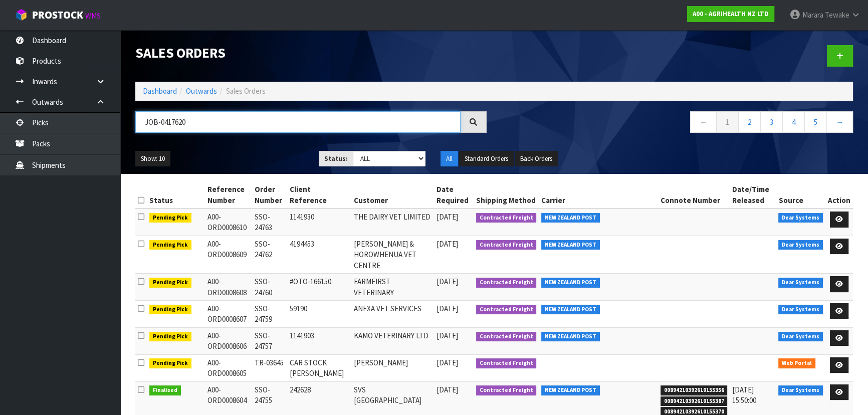 This screenshot has width=868, height=415. Describe the element at coordinates (694, 390) in the screenshot. I see `span: 00894210392610155356` at that location.